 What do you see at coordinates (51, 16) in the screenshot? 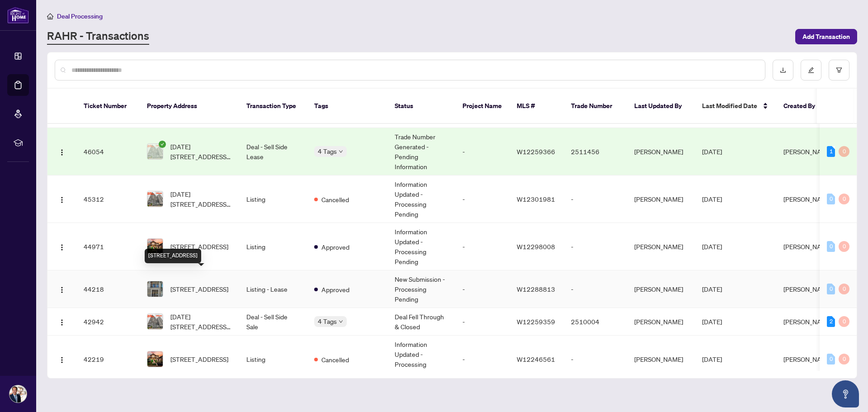
I see `span: home` at bounding box center [51, 16].